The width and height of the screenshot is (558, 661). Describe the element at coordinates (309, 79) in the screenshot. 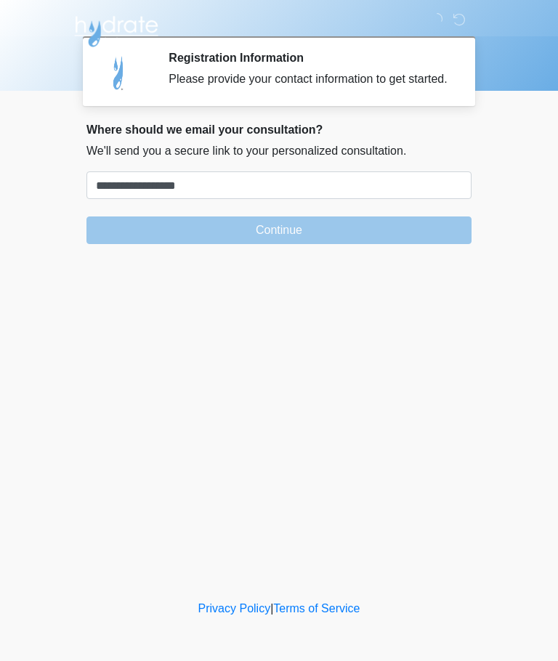

I see `div: Please provide your contact information to get started.` at that location.